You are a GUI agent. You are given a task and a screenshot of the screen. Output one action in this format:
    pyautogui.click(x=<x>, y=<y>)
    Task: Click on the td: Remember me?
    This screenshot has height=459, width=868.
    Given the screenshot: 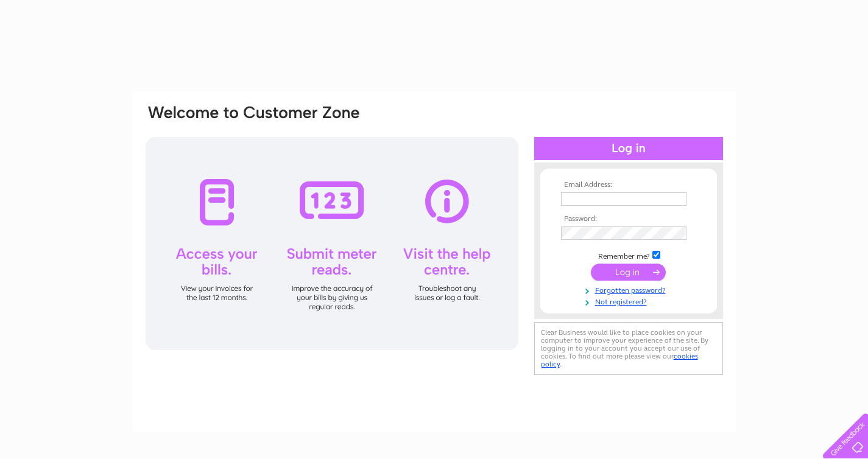 What is the action you would take?
    pyautogui.click(x=629, y=255)
    